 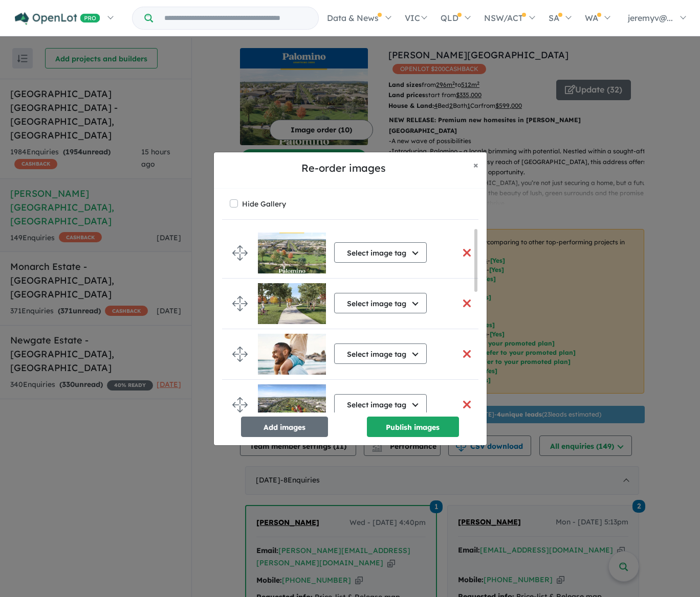 I want to click on h5: Re-order images, so click(x=344, y=168).